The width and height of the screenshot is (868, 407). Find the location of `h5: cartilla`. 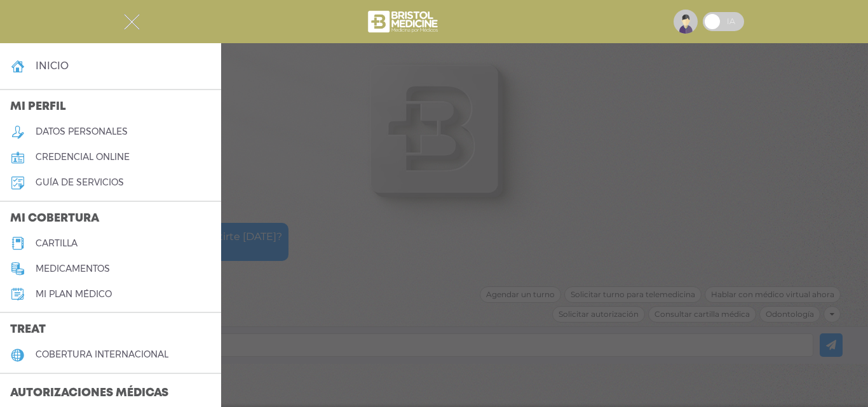

h5: cartilla is located at coordinates (56, 243).